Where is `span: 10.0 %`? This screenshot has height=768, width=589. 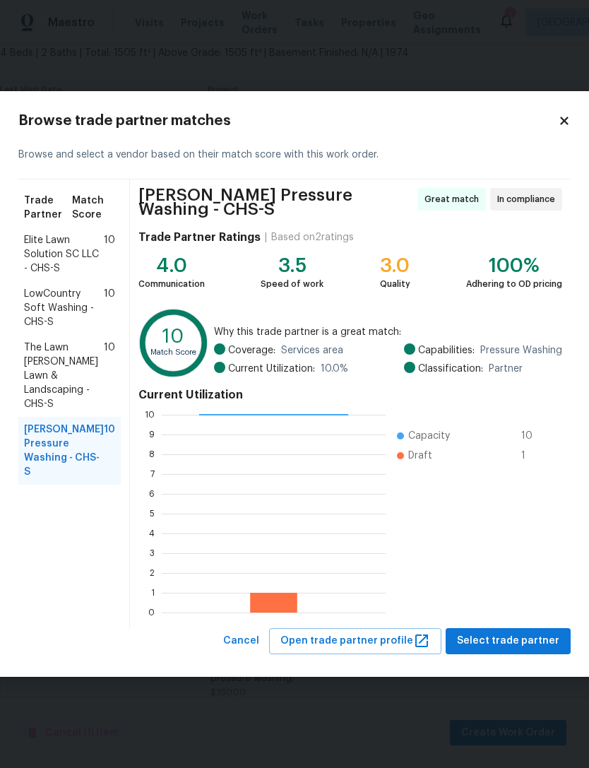 span: 10.0 % is located at coordinates (334, 369).